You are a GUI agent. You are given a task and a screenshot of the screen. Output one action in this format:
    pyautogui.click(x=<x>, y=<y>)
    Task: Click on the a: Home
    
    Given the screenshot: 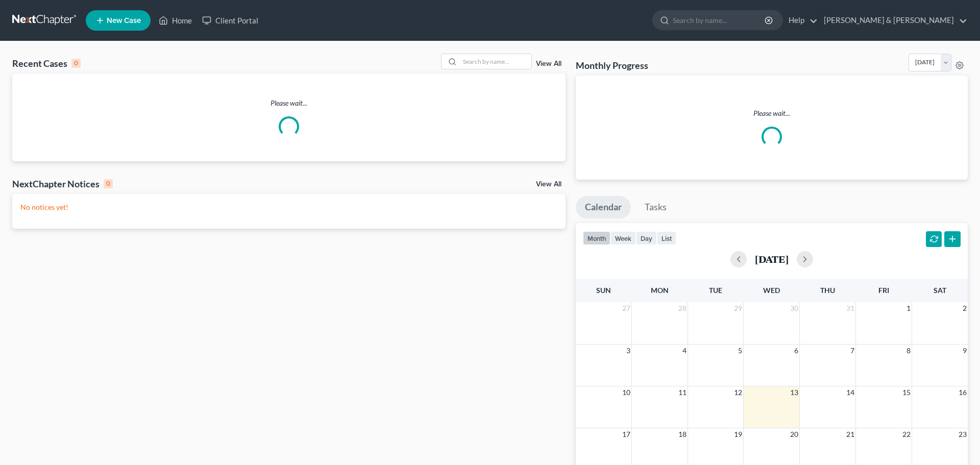 What is the action you would take?
    pyautogui.click(x=175, y=20)
    